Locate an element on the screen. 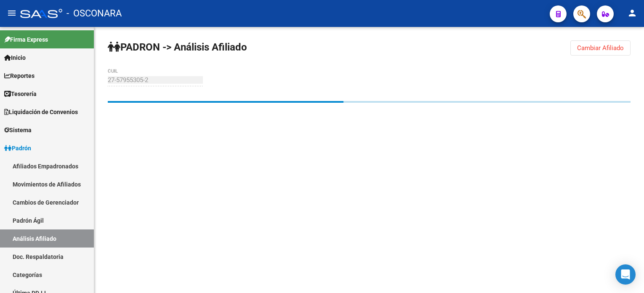 This screenshot has width=644, height=293. span: Firma Express is located at coordinates (26, 39).